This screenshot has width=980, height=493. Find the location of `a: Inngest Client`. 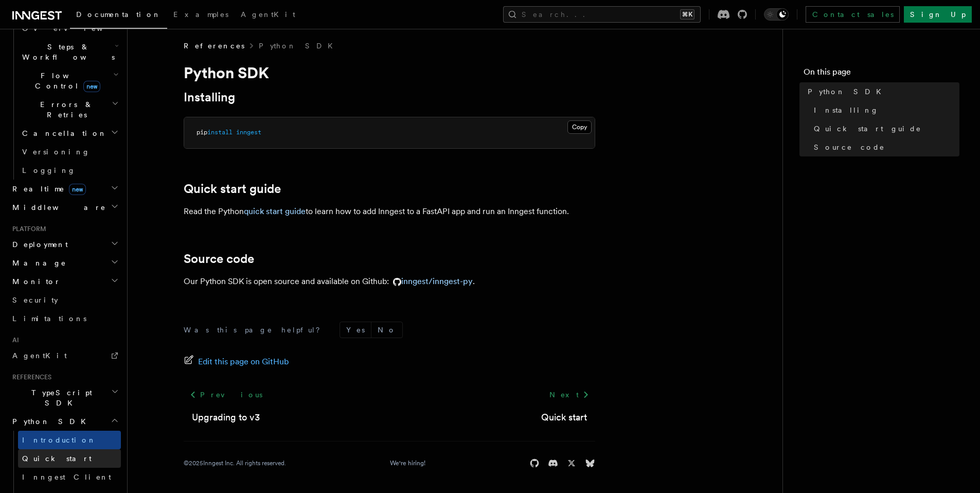

a: Inngest Client is located at coordinates (69, 477).